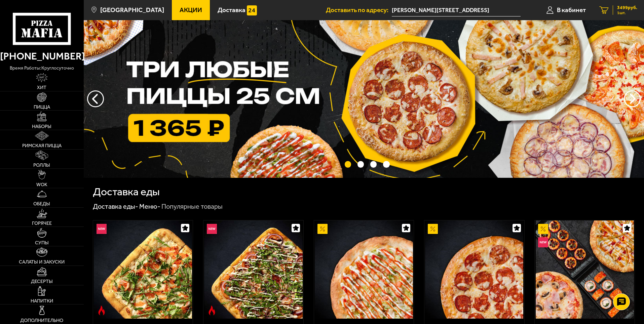 Image resolution: width=644 pixels, height=324 pixels. Describe the element at coordinates (42, 204) in the screenshot. I see `span: Обеды` at that location.